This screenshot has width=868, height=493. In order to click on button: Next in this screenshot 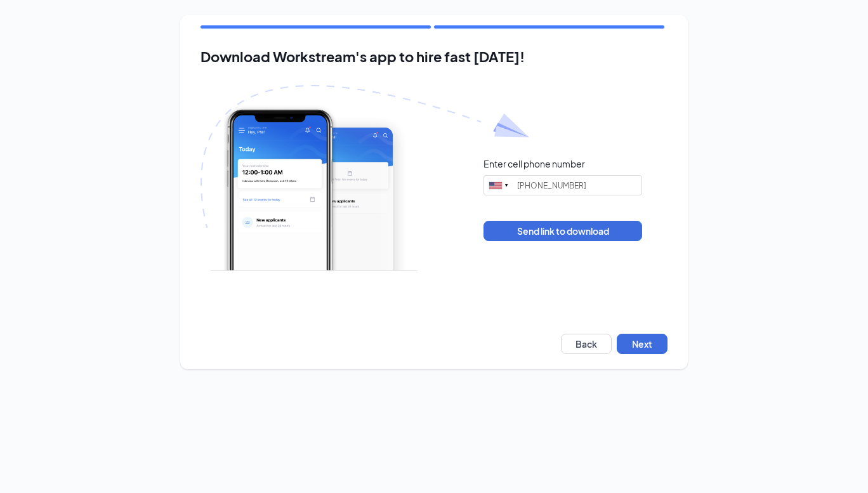, I will do `click(642, 344)`.